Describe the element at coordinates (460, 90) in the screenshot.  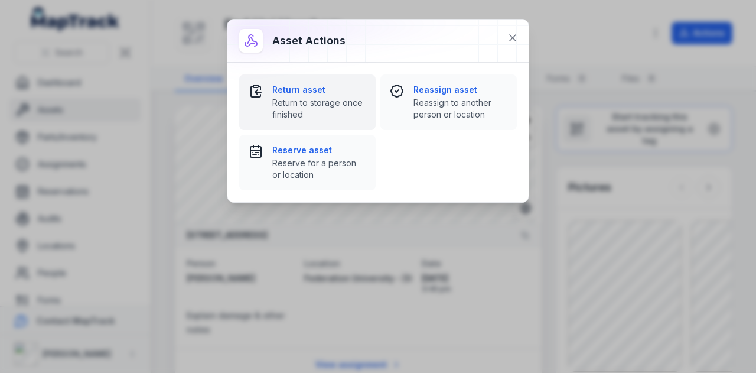
I see `strong: Reassign asset` at that location.